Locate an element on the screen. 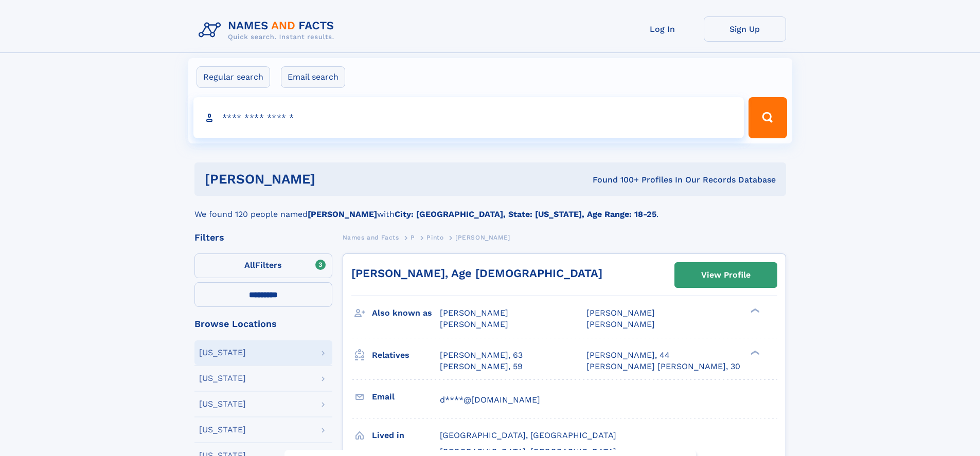 This screenshot has width=980, height=456. div: Filters is located at coordinates (263, 237).